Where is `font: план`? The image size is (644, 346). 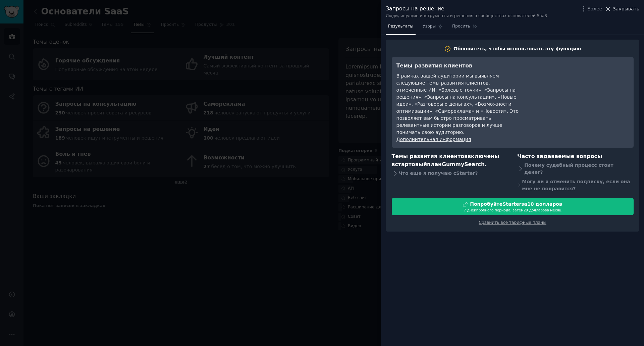
font: план is located at coordinates (434, 164).